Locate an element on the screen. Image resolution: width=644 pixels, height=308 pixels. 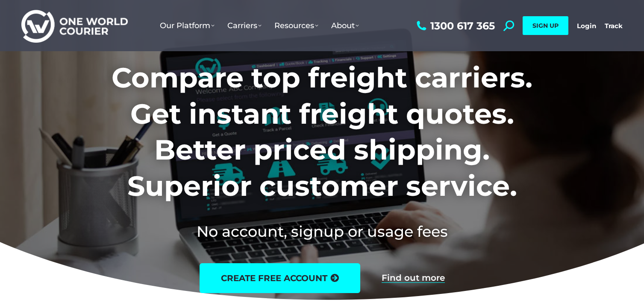
a: Resources is located at coordinates (296, 26).